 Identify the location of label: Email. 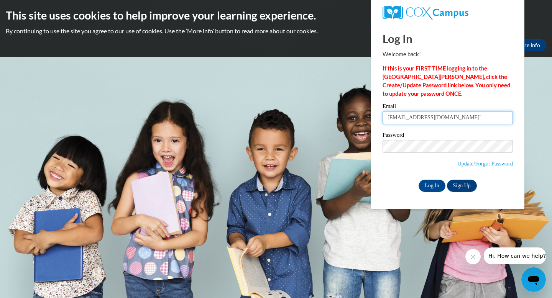
(448, 107).